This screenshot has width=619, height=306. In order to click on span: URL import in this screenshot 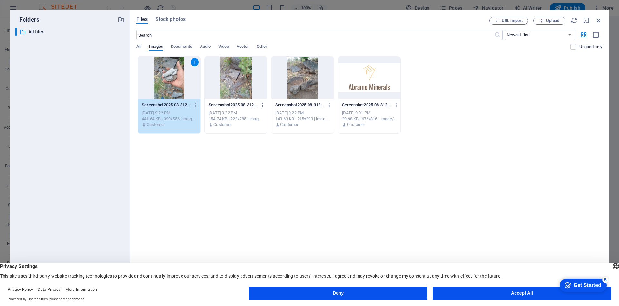, I will do `click(512, 21)`.